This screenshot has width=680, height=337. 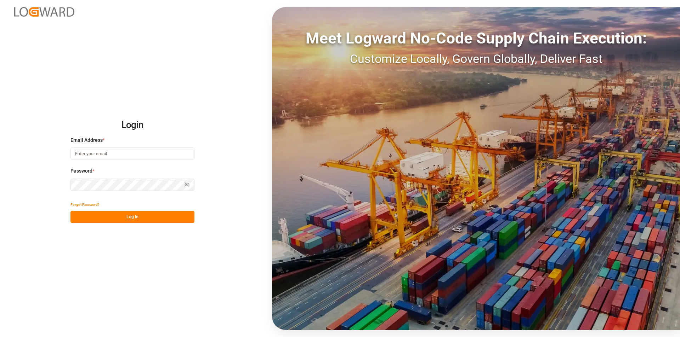 What do you see at coordinates (476, 38) in the screenshot?
I see `div: Meet Logward No-Code Supply Chain Execution:` at bounding box center [476, 38].